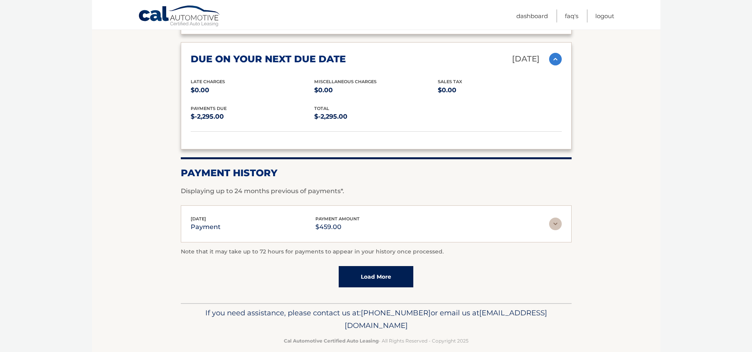  I want to click on span: Late Charges, so click(208, 82).